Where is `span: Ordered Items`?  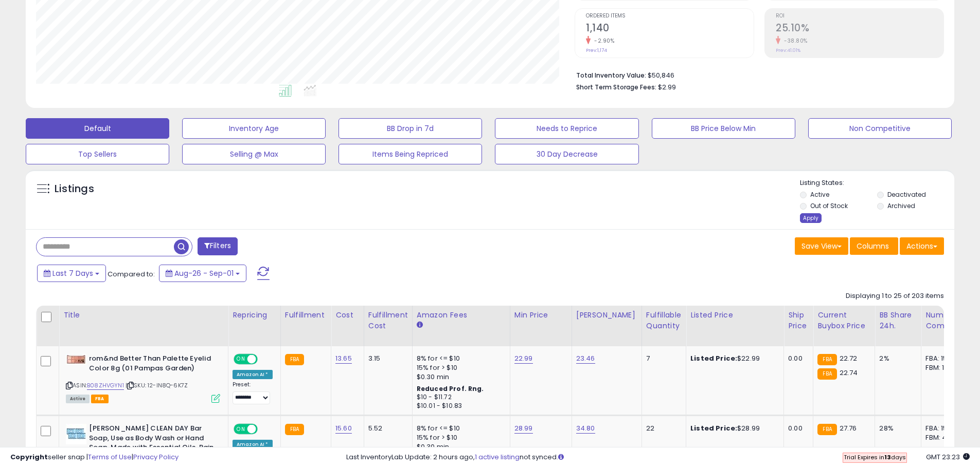 span: Ordered Items is located at coordinates (670, 16).